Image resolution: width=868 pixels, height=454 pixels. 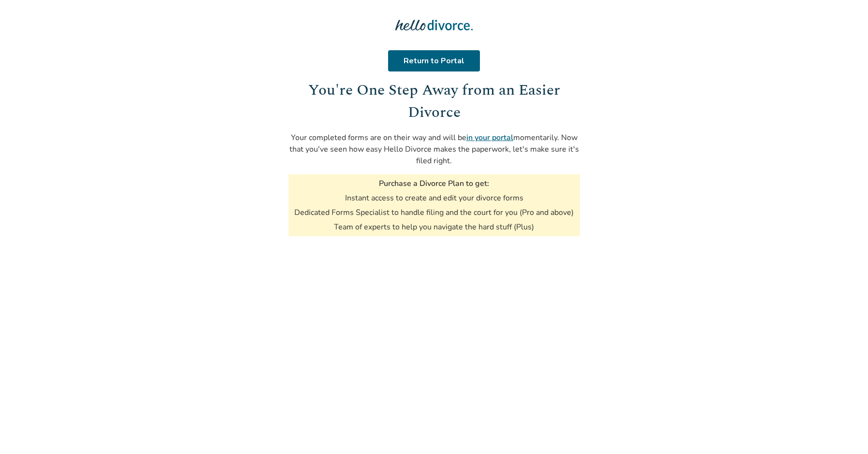 I want to click on h3: Purchase a Divorce Plan to get:, so click(x=434, y=183).